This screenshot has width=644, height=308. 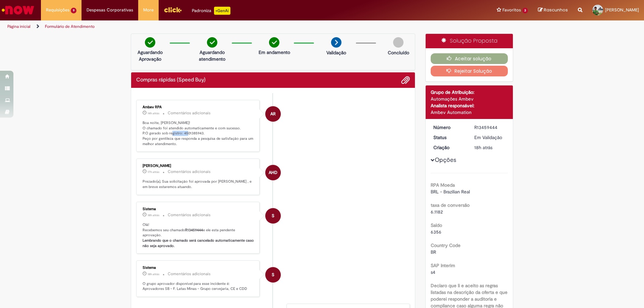 I want to click on span: Despesas Corporativas, so click(x=110, y=10).